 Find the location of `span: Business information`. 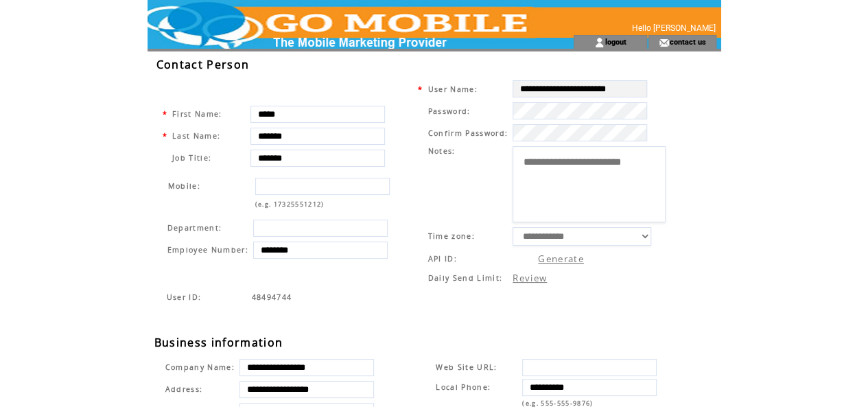

span: Business information is located at coordinates (219, 343).